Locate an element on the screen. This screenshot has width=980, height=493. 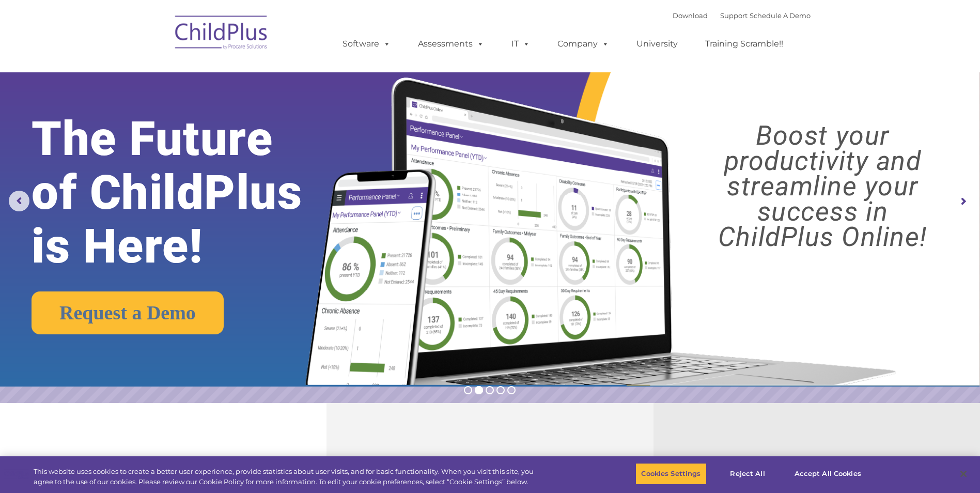
a: Software is located at coordinates (367, 44).